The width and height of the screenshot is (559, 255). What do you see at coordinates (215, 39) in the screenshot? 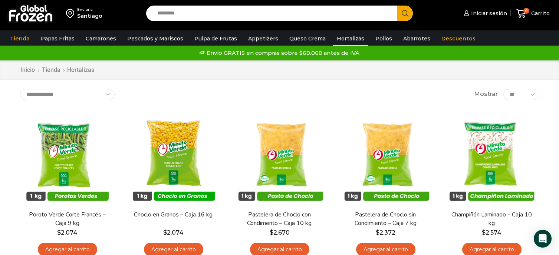
I see `a: Pulpa de Frutas` at bounding box center [215, 39].